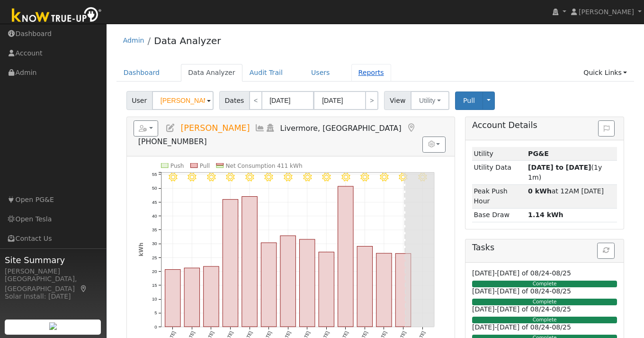 The width and height of the screenshot is (644, 338). I want to click on a: Users, so click(321, 72).